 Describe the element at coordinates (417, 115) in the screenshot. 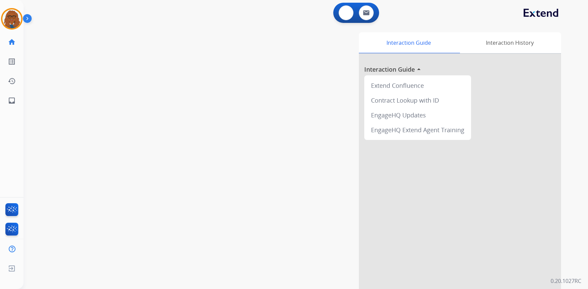

I see `div: EngageHQ Updates` at that location.